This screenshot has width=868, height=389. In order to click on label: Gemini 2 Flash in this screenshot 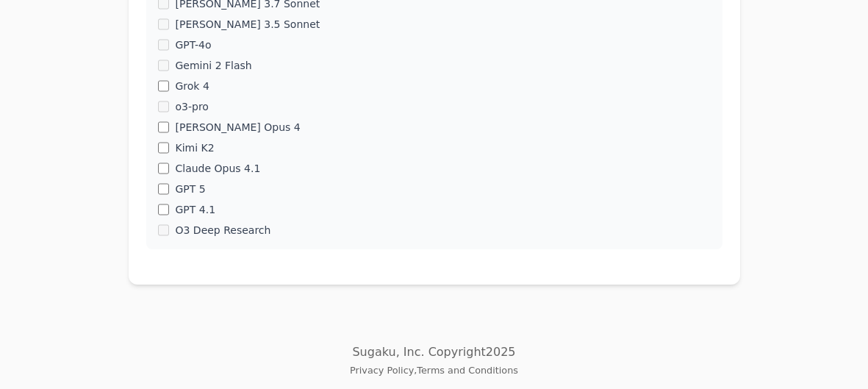, I will do `click(213, 65)`.